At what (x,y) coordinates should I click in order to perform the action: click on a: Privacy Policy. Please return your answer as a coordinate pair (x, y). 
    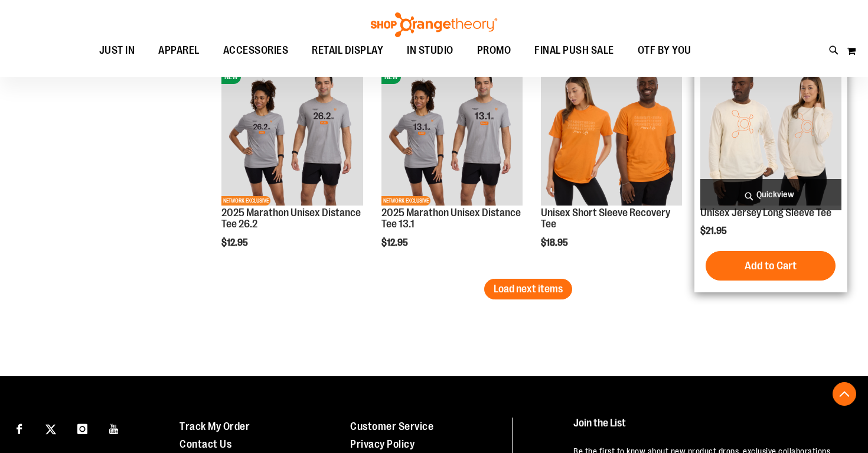
    Looking at the image, I should click on (382, 444).